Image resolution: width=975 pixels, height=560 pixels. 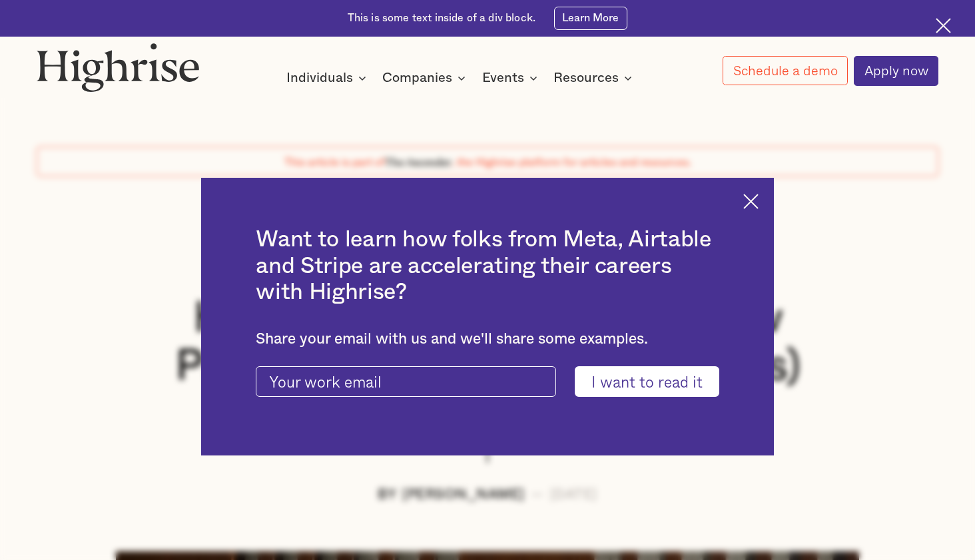 I want to click on input: Your work email, so click(x=406, y=381).